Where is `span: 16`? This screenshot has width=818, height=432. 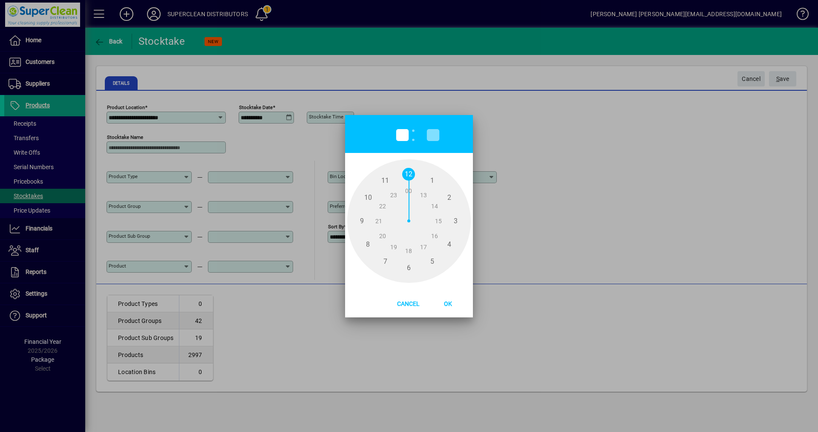
span: 16 is located at coordinates (435, 236).